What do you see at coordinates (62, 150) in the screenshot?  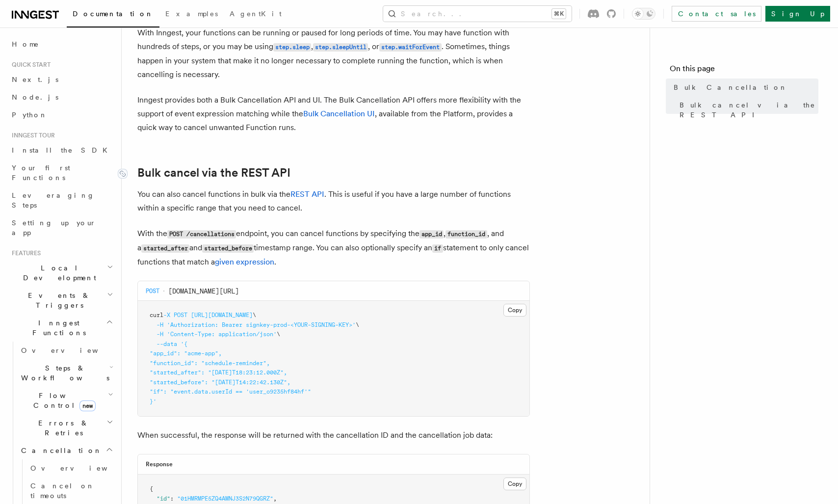 I see `span: Install the SDK` at bounding box center [62, 150].